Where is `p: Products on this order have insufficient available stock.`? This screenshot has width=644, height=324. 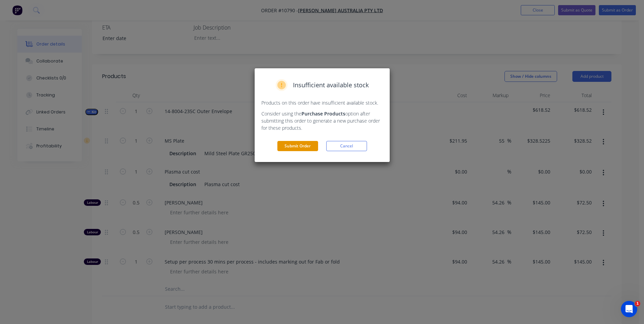 p: Products on this order have insufficient available stock. is located at coordinates (322, 102).